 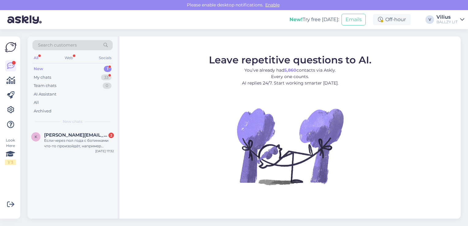 I want to click on div: BALLZY LIT, so click(x=447, y=22).